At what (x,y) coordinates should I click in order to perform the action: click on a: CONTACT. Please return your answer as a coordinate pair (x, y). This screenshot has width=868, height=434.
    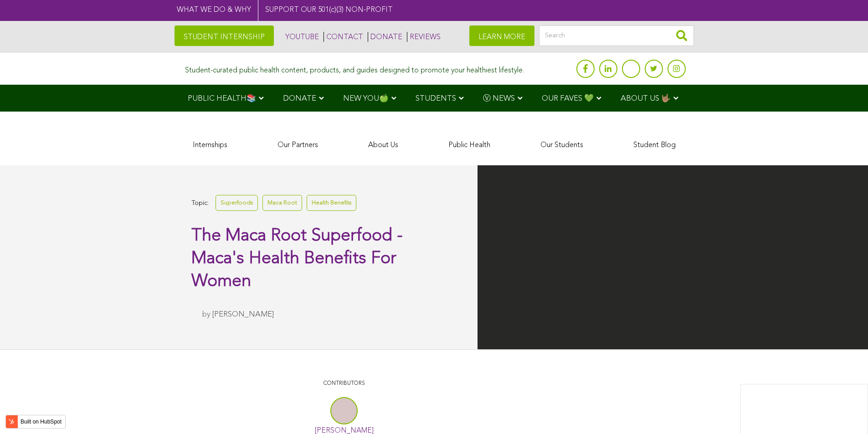
    Looking at the image, I should click on (343, 37).